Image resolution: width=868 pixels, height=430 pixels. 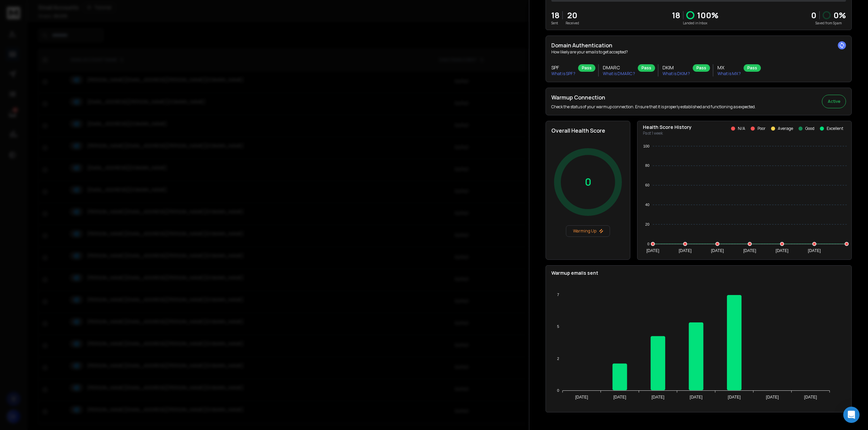 I want to click on tspan: 40, so click(x=647, y=205).